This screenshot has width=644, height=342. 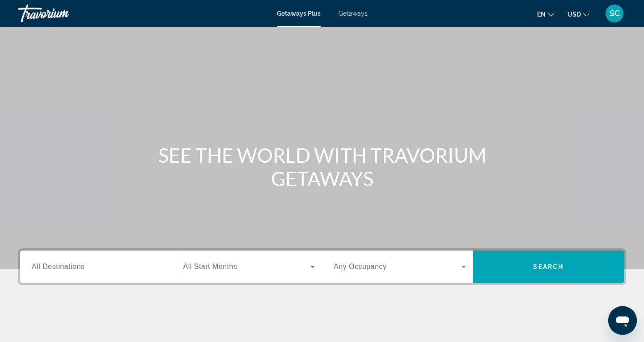 I want to click on div: Search widget, so click(x=322, y=266).